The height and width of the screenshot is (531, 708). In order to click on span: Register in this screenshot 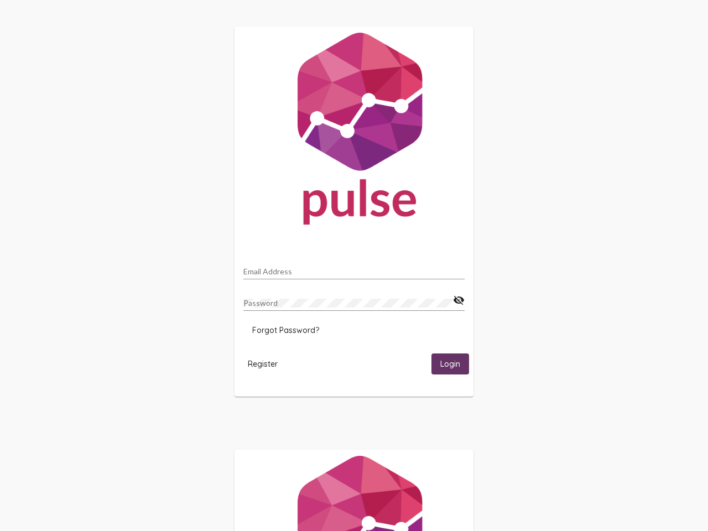, I will do `click(263, 364)`.